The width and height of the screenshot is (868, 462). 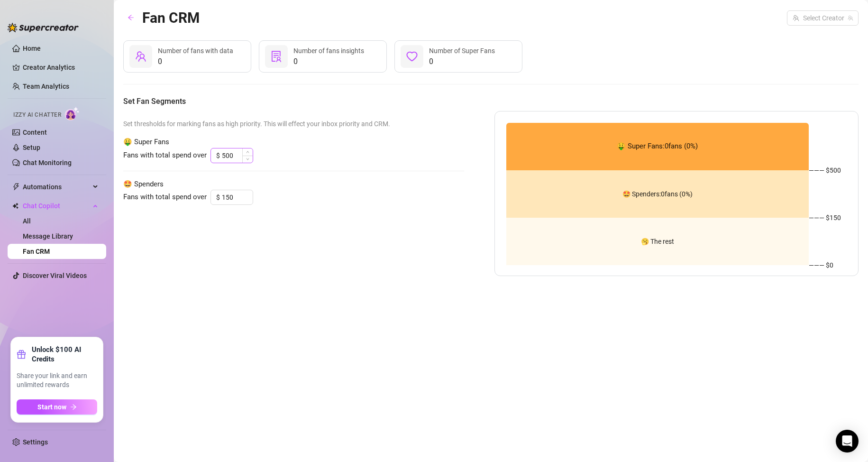 I want to click on article: Fan CRM, so click(x=171, y=18).